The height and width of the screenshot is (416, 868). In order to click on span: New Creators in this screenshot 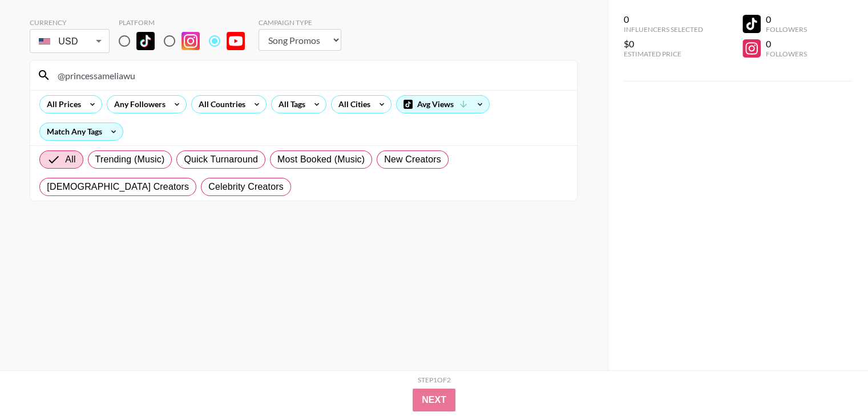, I will do `click(413, 160)`.